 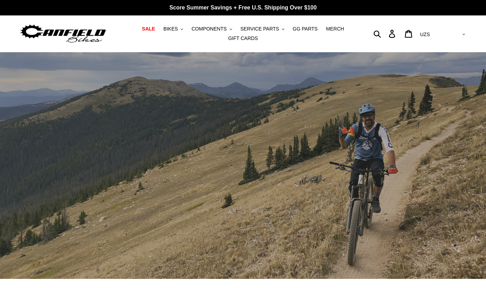 I want to click on button: SERVICE PARTS, so click(x=262, y=29).